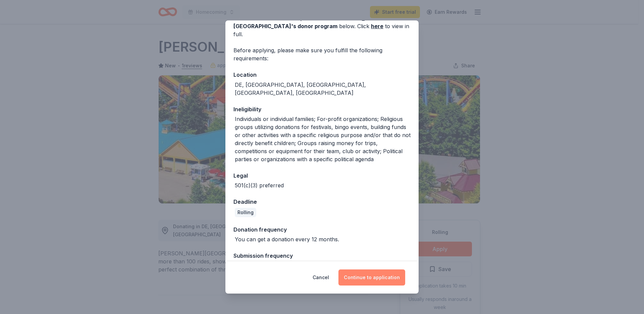  Describe the element at coordinates (322, 54) in the screenshot. I see `div: Before applying, please make sure you fulfill the following requirements:` at that location.